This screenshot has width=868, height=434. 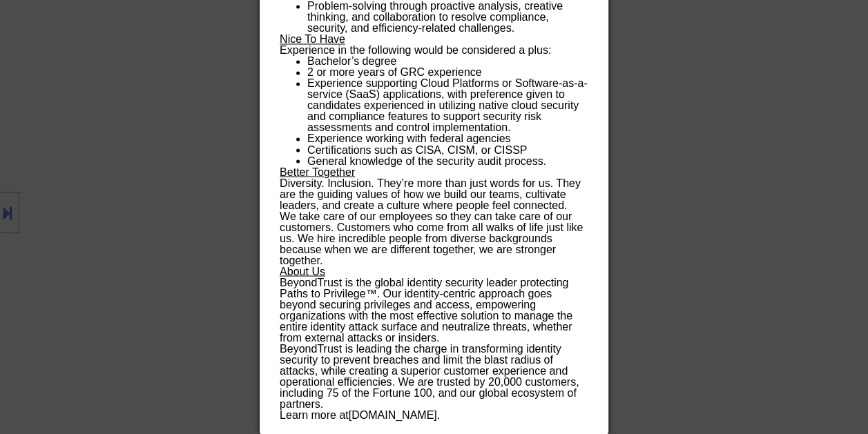 I want to click on u: Nice To Have, so click(x=312, y=38).